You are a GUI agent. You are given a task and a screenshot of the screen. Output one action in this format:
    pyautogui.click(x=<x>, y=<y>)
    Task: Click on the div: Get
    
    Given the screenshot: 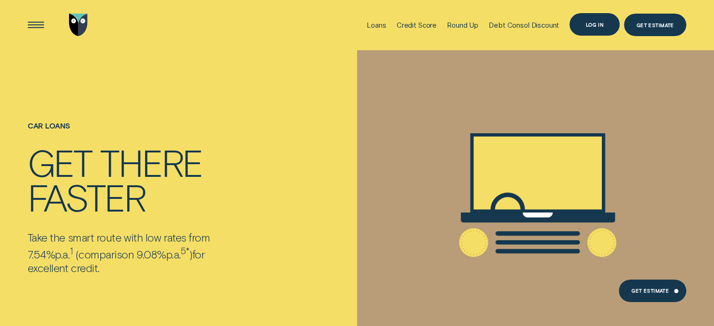 What is the action you would take?
    pyautogui.click(x=60, y=162)
    